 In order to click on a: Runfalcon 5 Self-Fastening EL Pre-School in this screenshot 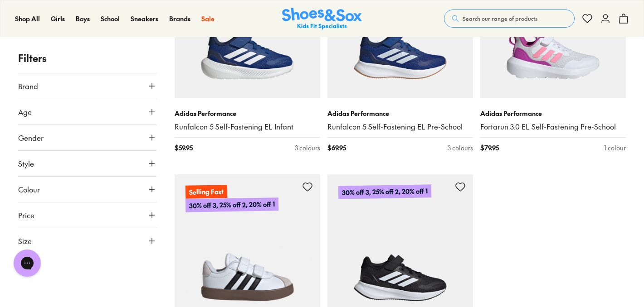, I will do `click(400, 127)`.